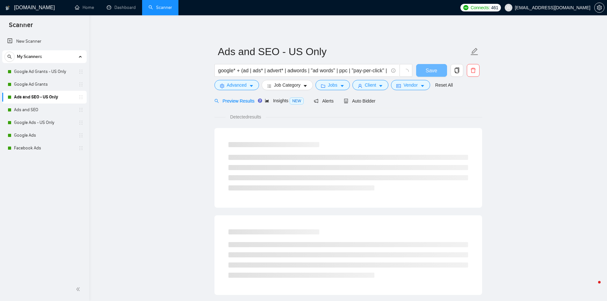 The height and width of the screenshot is (301, 607). I want to click on button: Save, so click(431, 70).